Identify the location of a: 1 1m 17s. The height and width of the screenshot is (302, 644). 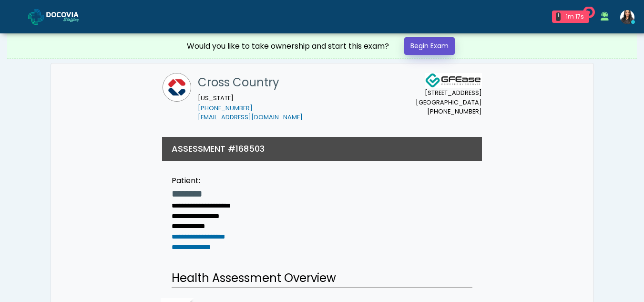
(571, 17).